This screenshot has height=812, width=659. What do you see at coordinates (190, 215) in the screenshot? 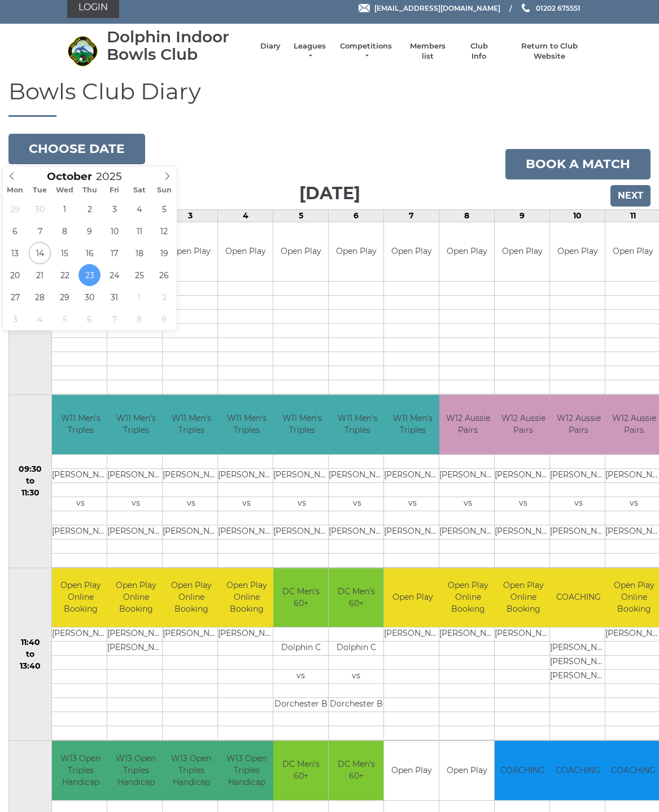
I see `td: 3` at bounding box center [190, 215].